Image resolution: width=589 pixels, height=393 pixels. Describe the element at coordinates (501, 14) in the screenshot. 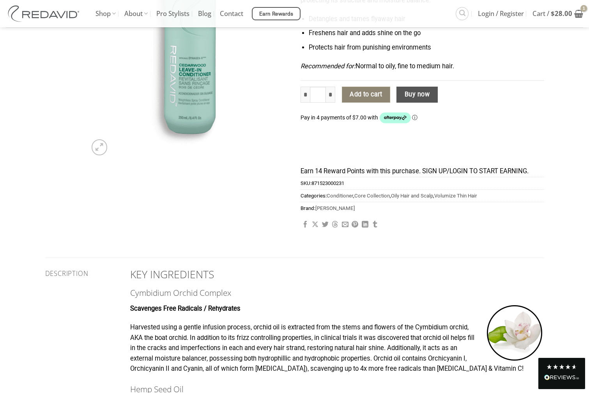

I see `span: Login / Register` at that location.